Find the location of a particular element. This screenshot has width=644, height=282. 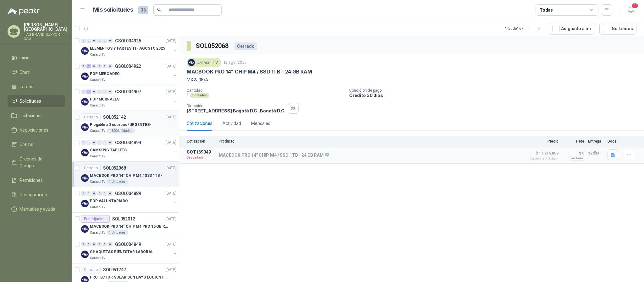

p: GSOL004889 is located at coordinates (128, 193).